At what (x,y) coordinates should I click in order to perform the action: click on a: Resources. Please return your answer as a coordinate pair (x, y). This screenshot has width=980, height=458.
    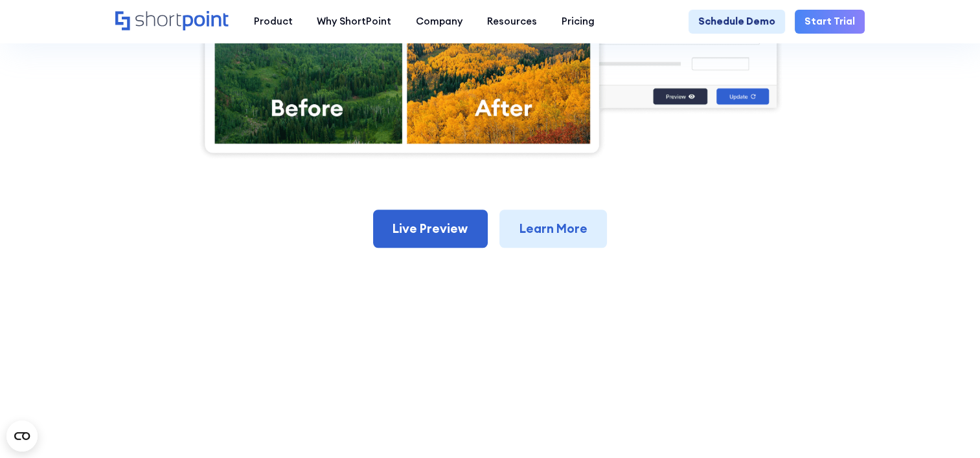
    Looking at the image, I should click on (512, 22).